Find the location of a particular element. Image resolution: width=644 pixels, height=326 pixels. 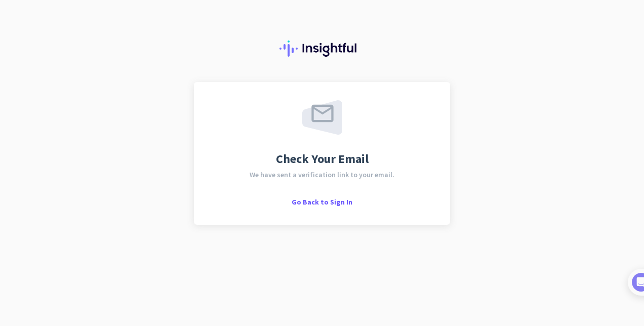

img: email-sent is located at coordinates (322, 118).